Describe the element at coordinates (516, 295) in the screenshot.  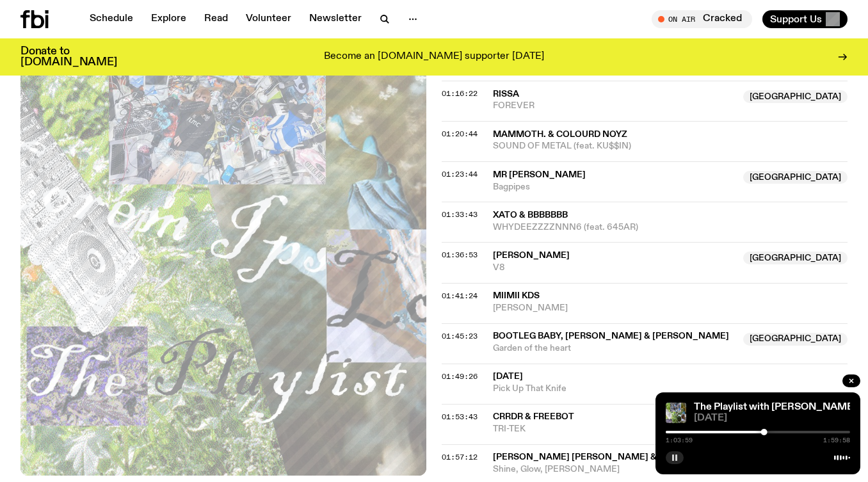
I see `span: Miimii KDS` at that location.